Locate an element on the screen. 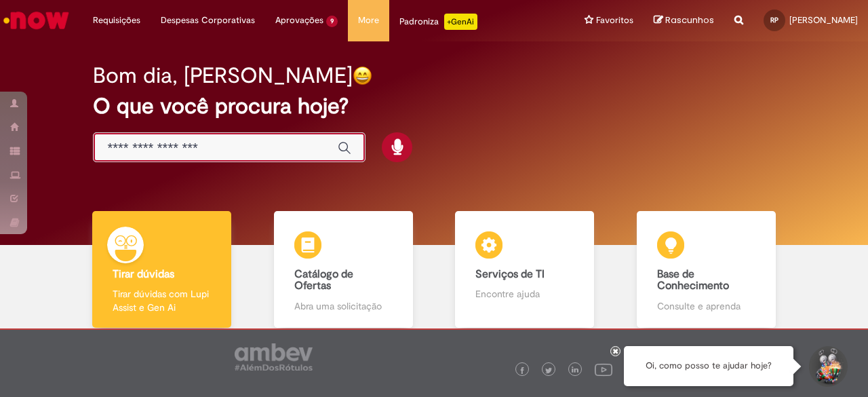 Image resolution: width=868 pixels, height=397 pixels. img: logo_footer_linkedin.png is located at coordinates (575, 370).